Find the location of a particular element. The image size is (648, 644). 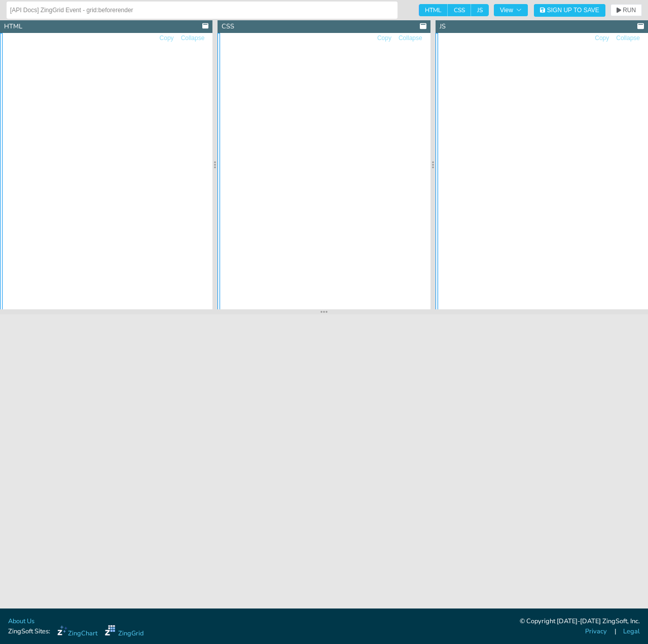

button: RUN is located at coordinates (626, 10).